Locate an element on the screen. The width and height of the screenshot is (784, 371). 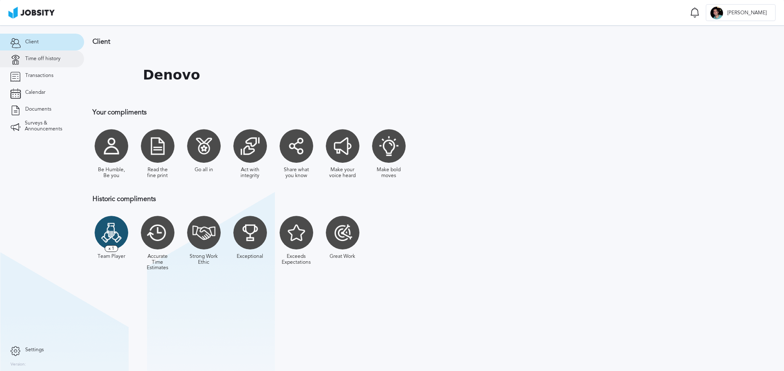
h3: Client is located at coordinates (320, 42).